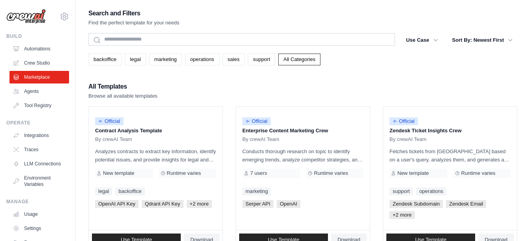 This screenshot has height=241, width=530. I want to click on h2: Search and Filters, so click(134, 13).